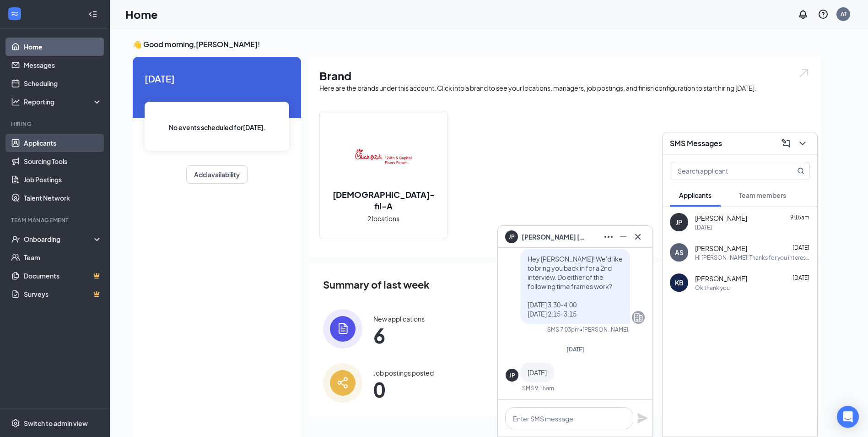 The image size is (868, 437). I want to click on button: ComposeMessage, so click(786, 143).